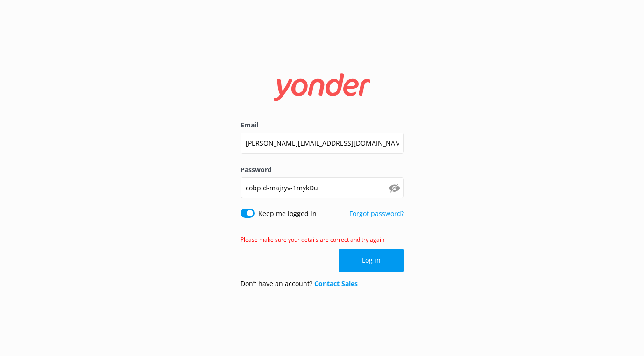  What do you see at coordinates (322, 142) in the screenshot?
I see `input: user@emailaddress.com` at bounding box center [322, 142].